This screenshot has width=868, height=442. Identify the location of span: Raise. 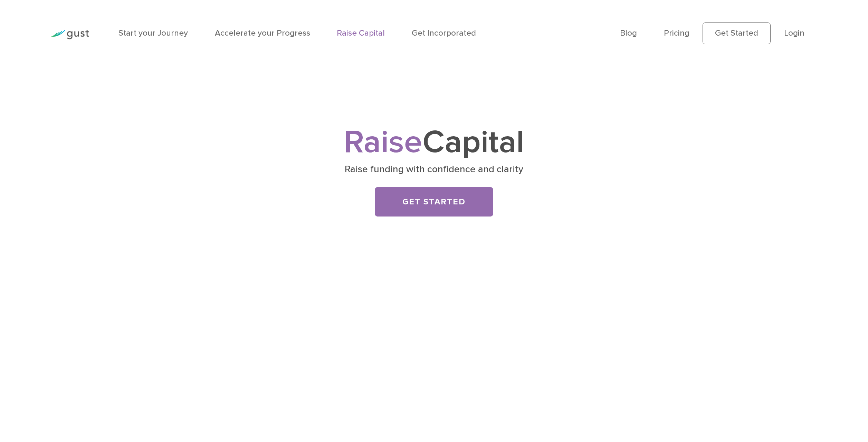
(383, 142).